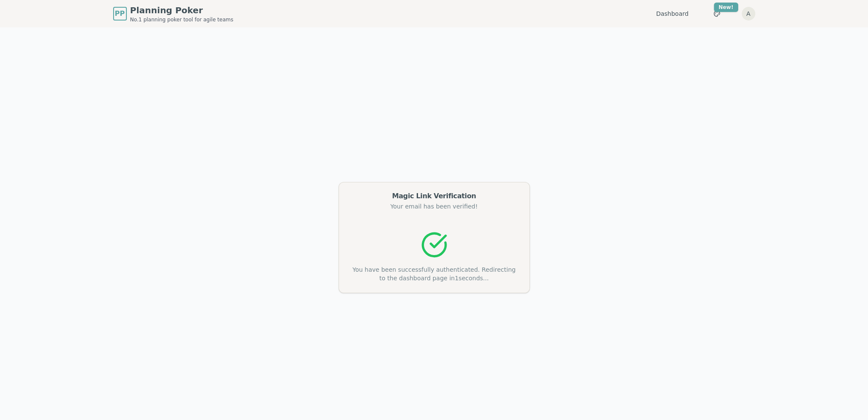 The width and height of the screenshot is (868, 420). What do you see at coordinates (717, 14) in the screenshot?
I see `button: New!` at bounding box center [717, 14].